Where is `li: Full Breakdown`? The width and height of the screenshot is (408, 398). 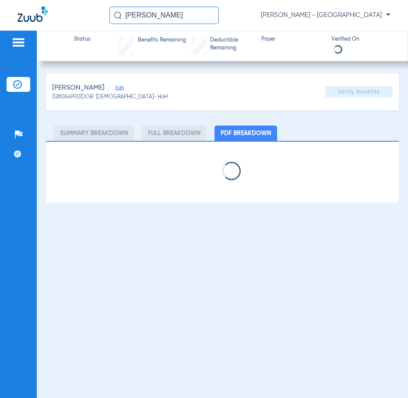
li: Full Breakdown is located at coordinates (174, 133).